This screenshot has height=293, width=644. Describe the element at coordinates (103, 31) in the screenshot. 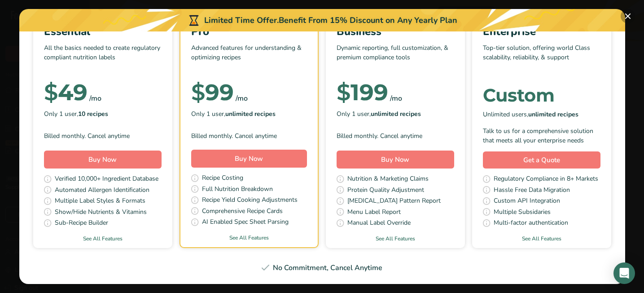

I see `div: Essential` at that location.